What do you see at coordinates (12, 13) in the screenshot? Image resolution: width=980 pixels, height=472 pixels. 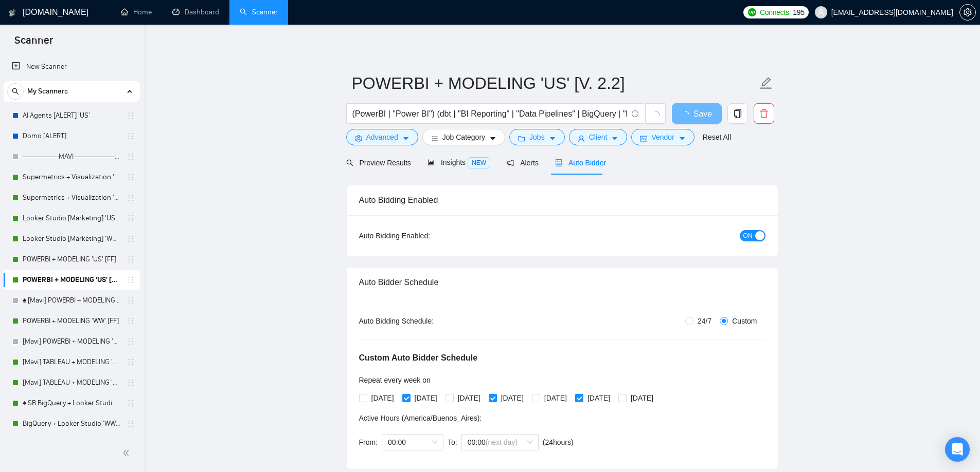 I see `img: logo` at bounding box center [12, 13].